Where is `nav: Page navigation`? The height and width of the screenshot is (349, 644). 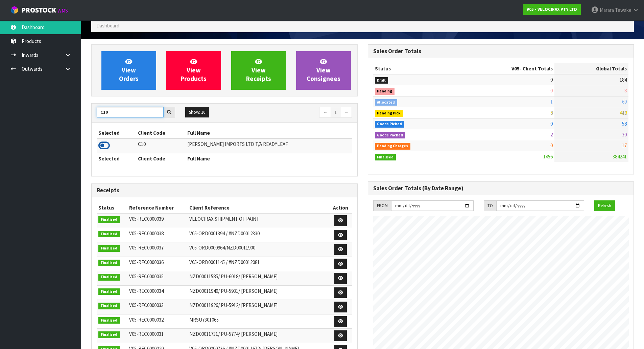
nav: Page navigation is located at coordinates (291, 113).